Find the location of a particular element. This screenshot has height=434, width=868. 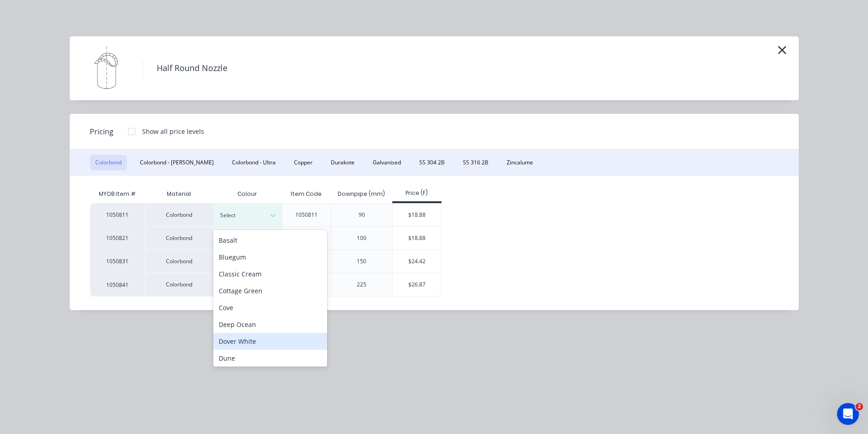

div: 150 is located at coordinates (361, 261).